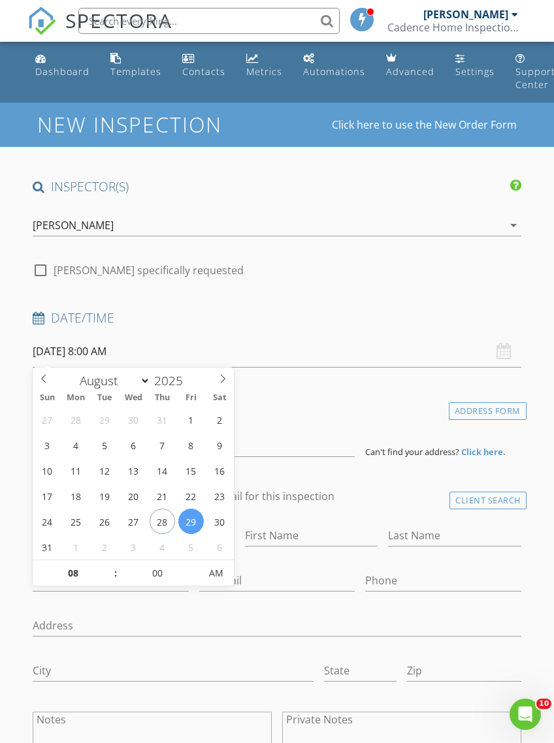 Image resolution: width=554 pixels, height=743 pixels. I want to click on span: Click to toggle, so click(216, 573).